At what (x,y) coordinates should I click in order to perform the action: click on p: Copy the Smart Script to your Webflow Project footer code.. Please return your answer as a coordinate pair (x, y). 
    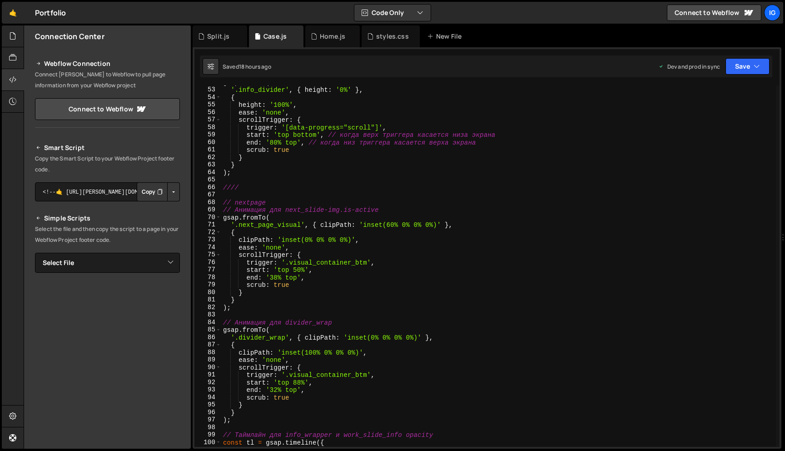
    Looking at the image, I should click on (107, 164).